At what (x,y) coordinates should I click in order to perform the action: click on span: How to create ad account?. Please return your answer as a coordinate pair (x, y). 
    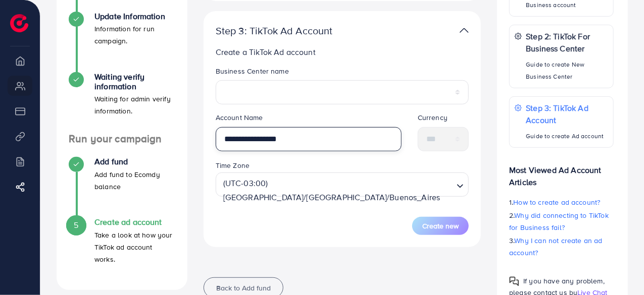
    Looking at the image, I should click on (557, 202).